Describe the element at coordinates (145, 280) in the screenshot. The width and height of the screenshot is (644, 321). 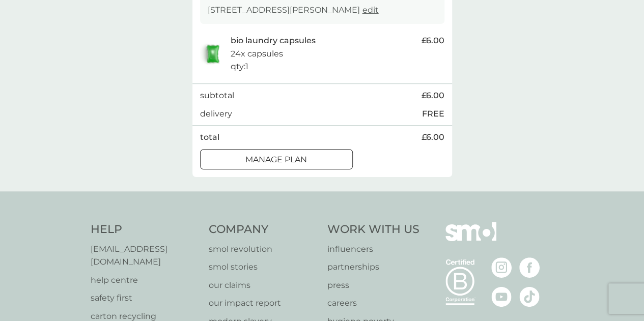
I see `a: help centre` at that location.